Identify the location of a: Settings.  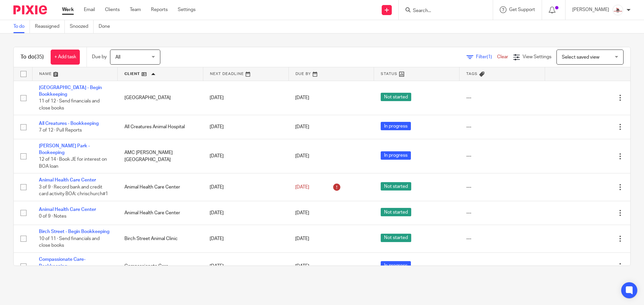
(186, 10).